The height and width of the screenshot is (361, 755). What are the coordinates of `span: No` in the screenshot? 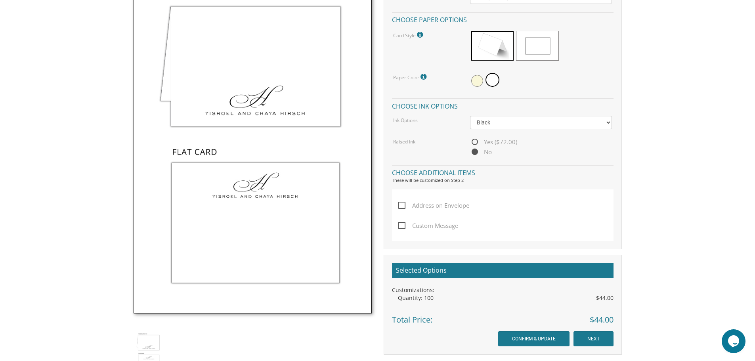 It's located at (481, 152).